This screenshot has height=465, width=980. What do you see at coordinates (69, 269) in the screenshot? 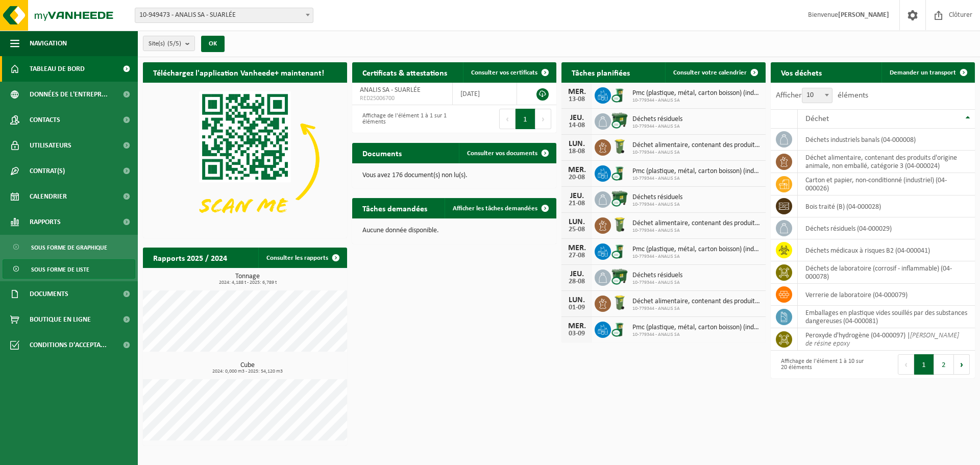
I see `a: Sous forme de liste` at bounding box center [69, 269].